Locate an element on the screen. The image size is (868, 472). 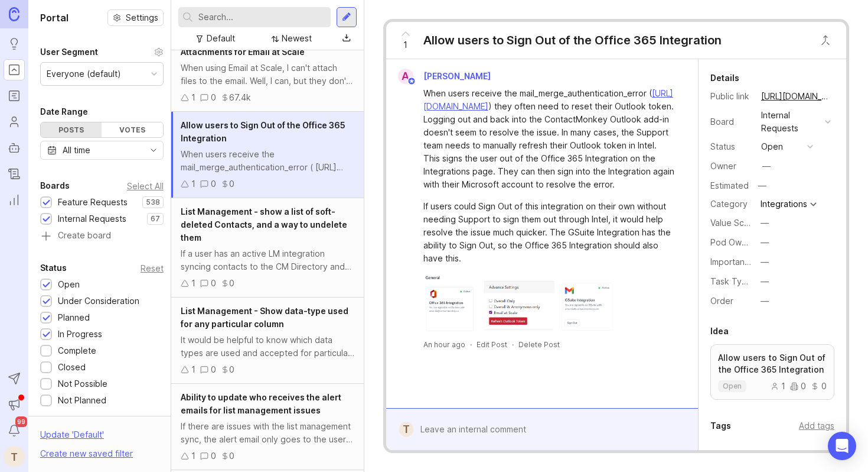
div: Update ' Default ' is located at coordinates (72, 438).